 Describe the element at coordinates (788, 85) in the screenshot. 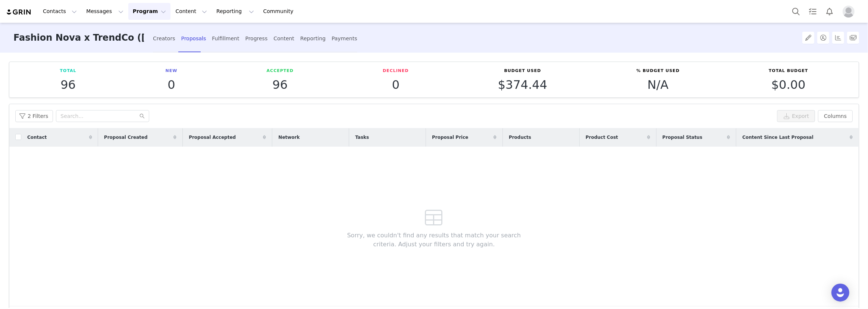

I see `span: $0.00` at that location.